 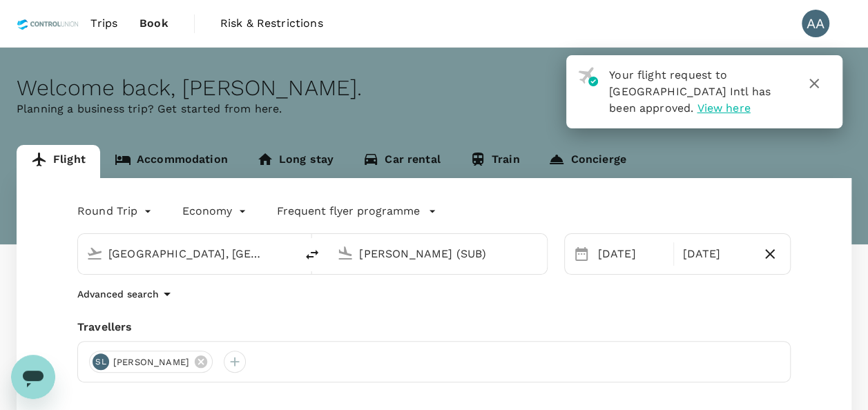 I want to click on input: Depart from, so click(x=187, y=253).